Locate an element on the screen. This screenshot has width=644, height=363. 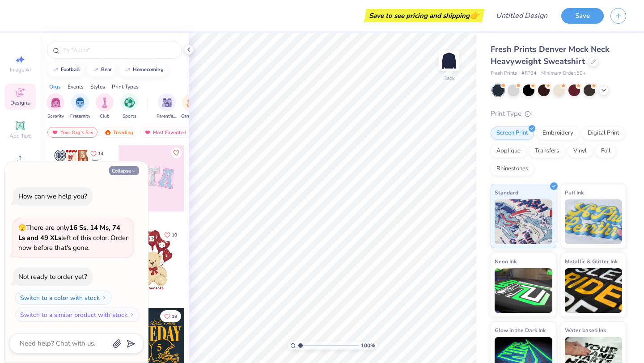
div: Transfers is located at coordinates (547, 151).